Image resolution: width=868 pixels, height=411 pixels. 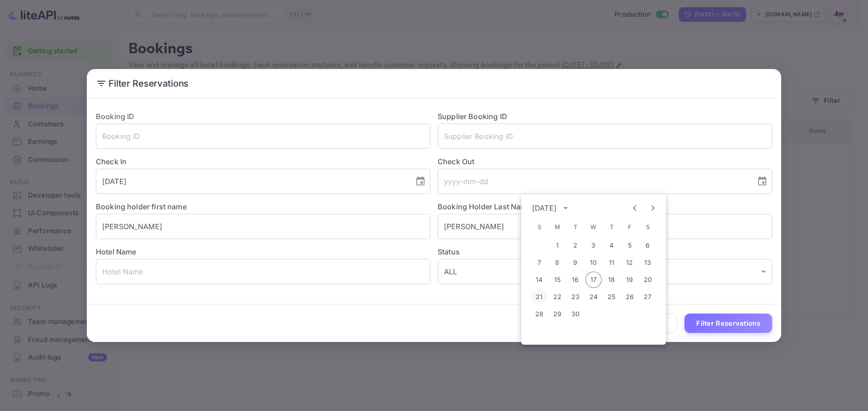 I want to click on span: Wednesday, so click(x=593, y=228).